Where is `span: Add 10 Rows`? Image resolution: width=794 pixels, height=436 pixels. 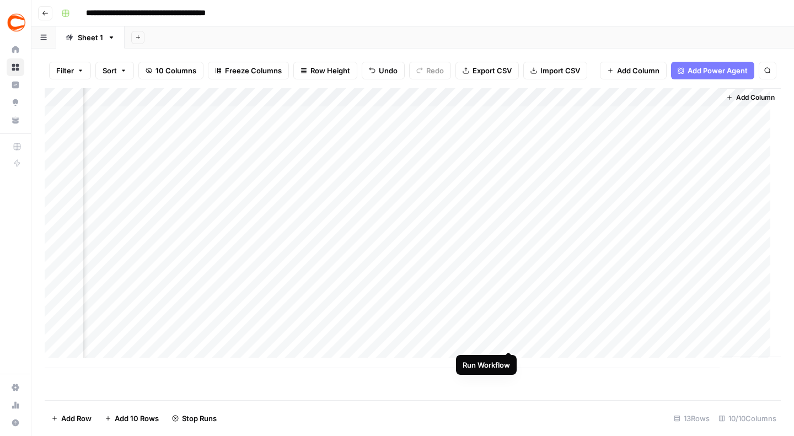
span: Add 10 Rows is located at coordinates (137, 419).